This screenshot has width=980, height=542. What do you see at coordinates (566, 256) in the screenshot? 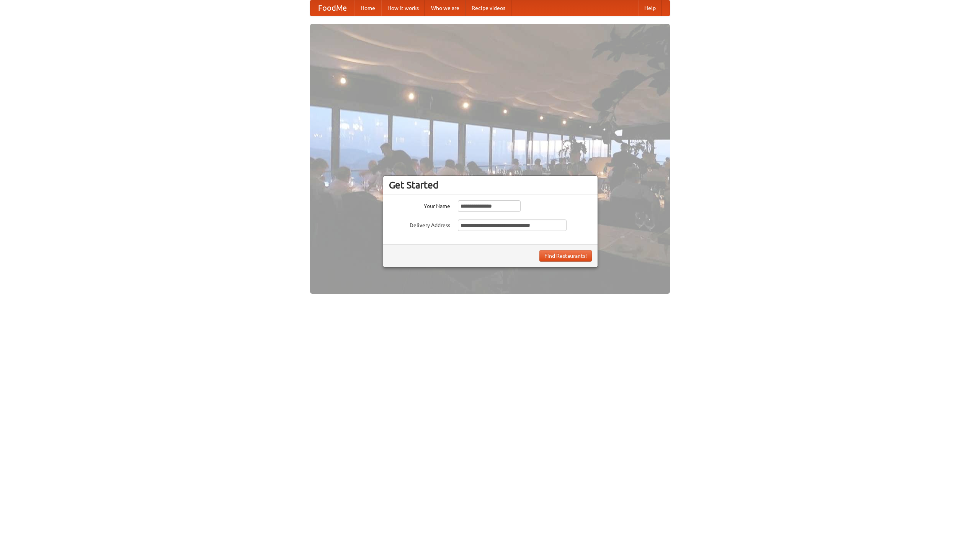
I see `button: Find Restaurants!` at bounding box center [566, 256].